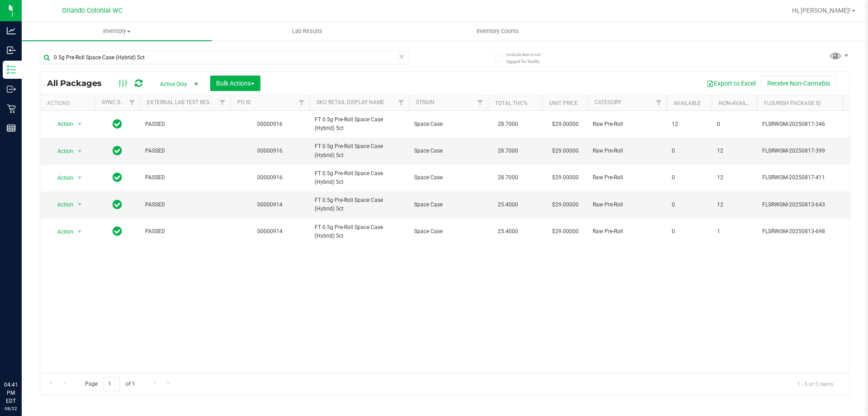  What do you see at coordinates (68, 103) in the screenshot?
I see `div: Actions` at bounding box center [68, 103].